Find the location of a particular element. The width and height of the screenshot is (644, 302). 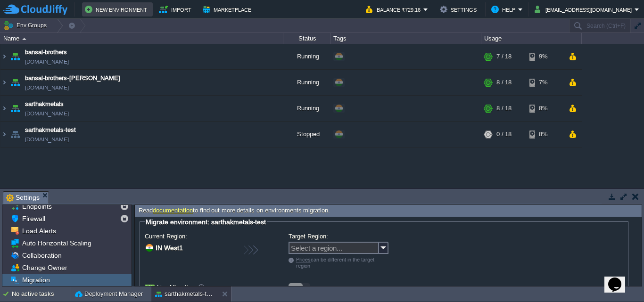

button: Marketplace is located at coordinates (228, 10).